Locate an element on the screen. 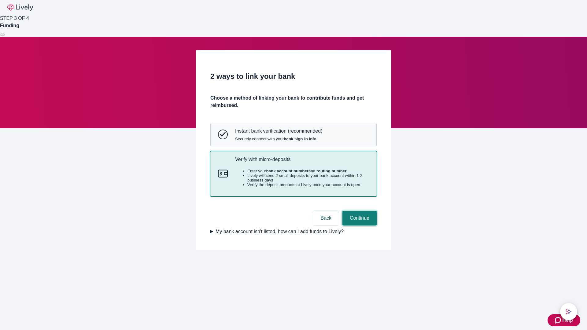  svg: Lively AI Assistant is located at coordinates (569, 312).